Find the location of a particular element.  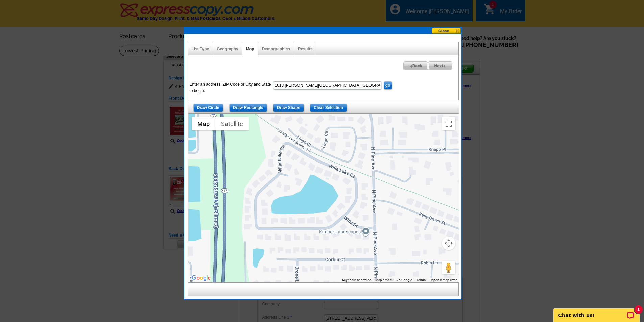

a: List Type is located at coordinates (200, 49).